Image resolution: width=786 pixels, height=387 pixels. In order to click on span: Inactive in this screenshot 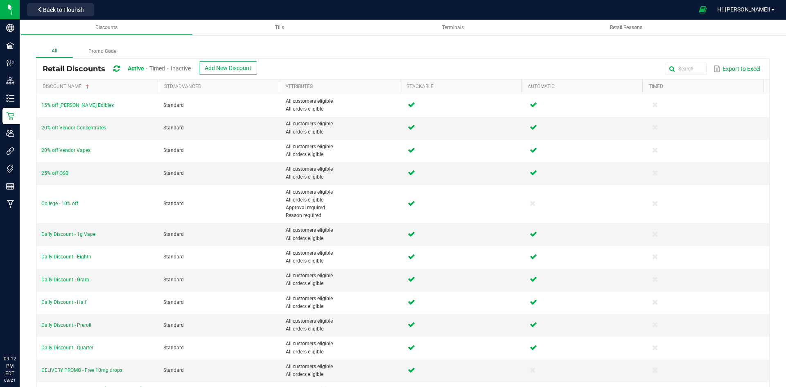, I will do `click(181, 68)`.